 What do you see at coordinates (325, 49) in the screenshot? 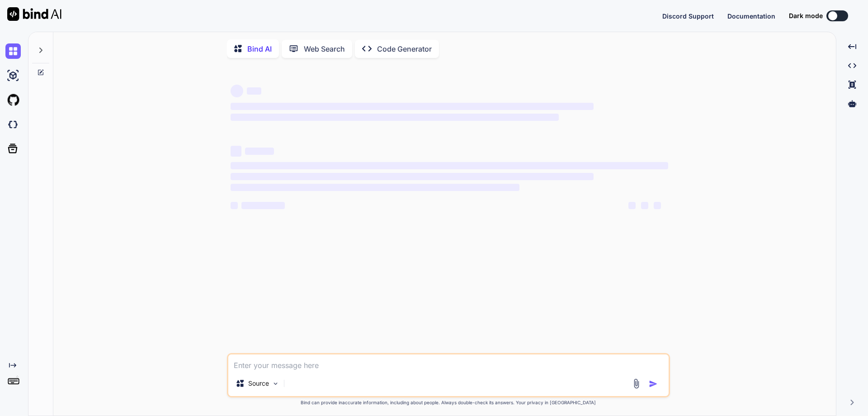
I see `p: Web Search` at bounding box center [325, 49].